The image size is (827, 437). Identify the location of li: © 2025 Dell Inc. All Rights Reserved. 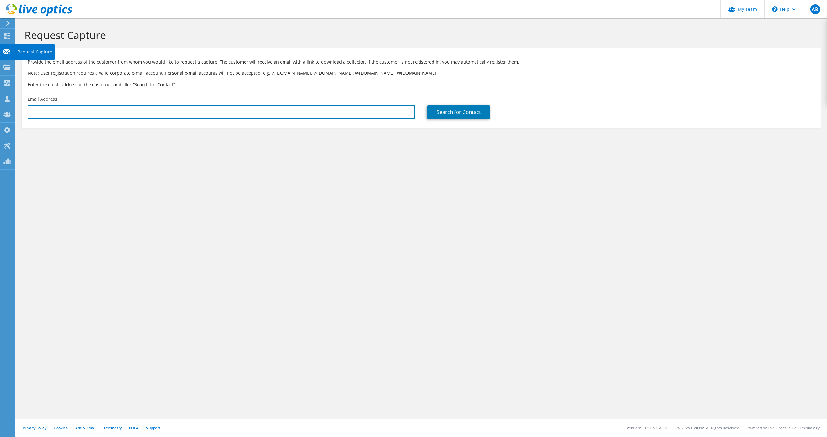
(708, 428).